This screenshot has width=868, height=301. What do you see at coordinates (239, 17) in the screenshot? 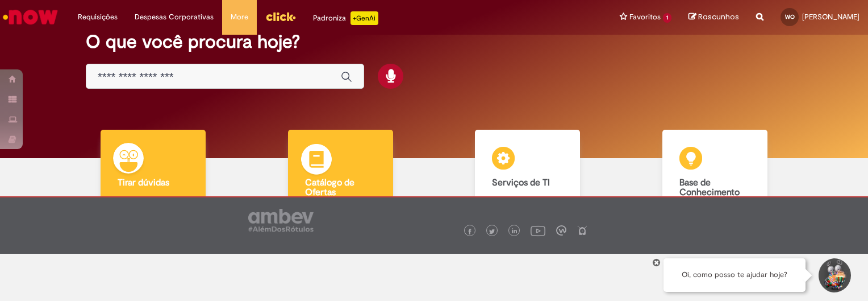
I see `span: More` at bounding box center [239, 17].